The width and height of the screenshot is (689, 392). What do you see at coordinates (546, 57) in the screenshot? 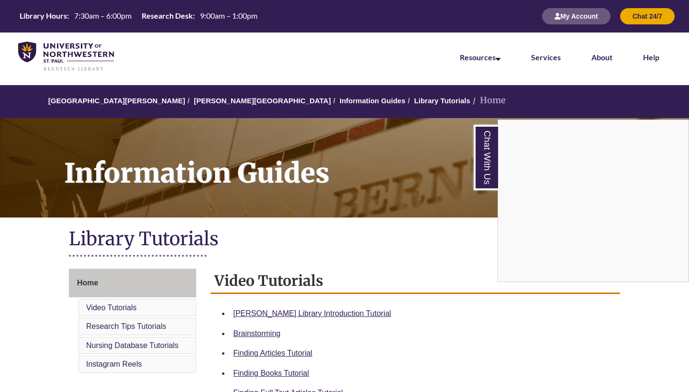
I see `a: Services` at bounding box center [546, 57].